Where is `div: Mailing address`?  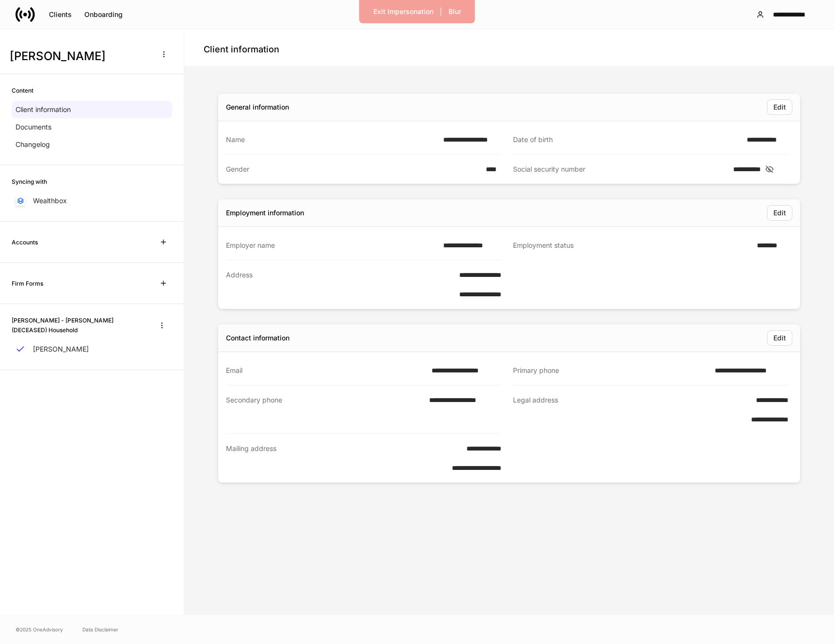
div: Mailing address is located at coordinates (325, 458).